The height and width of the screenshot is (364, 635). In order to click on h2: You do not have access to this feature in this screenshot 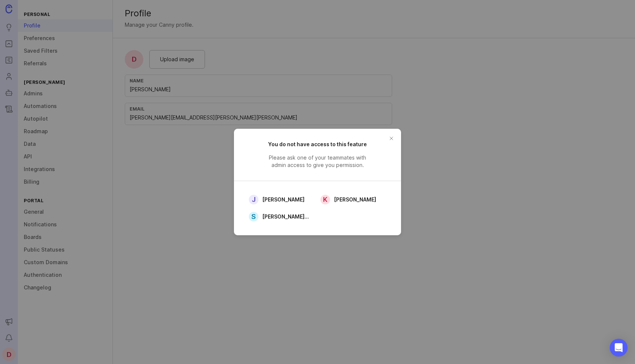, I will do `click(318, 144)`.